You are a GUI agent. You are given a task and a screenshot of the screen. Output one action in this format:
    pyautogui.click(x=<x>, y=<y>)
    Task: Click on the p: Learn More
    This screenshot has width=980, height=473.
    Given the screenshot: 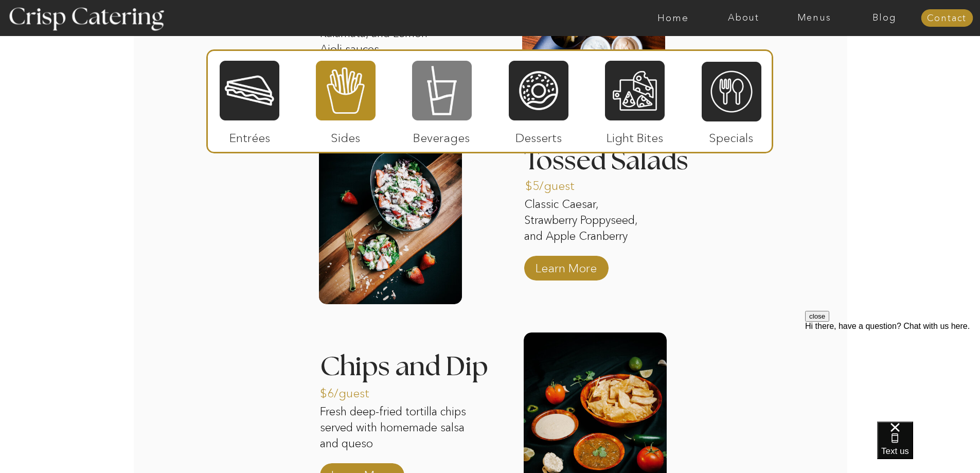 What is the action you would take?
    pyautogui.click(x=565, y=265)
    